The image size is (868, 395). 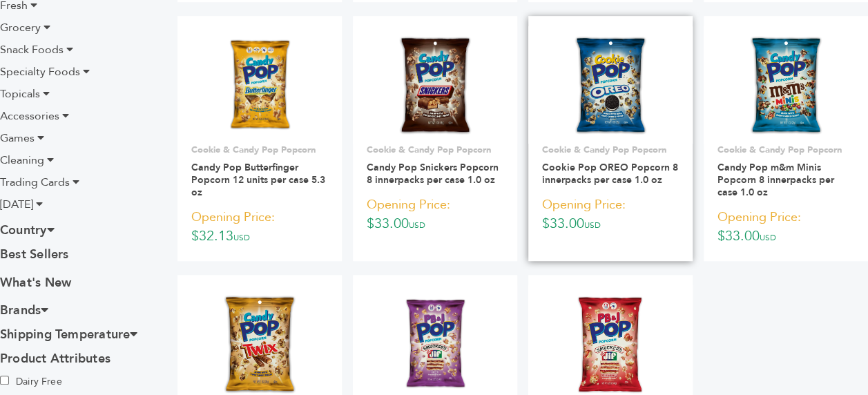 What do you see at coordinates (260, 85) in the screenshot?
I see `img: Candy Pop Butterfinger Popcorn 12 units per case 5.3 oz` at bounding box center [260, 85].